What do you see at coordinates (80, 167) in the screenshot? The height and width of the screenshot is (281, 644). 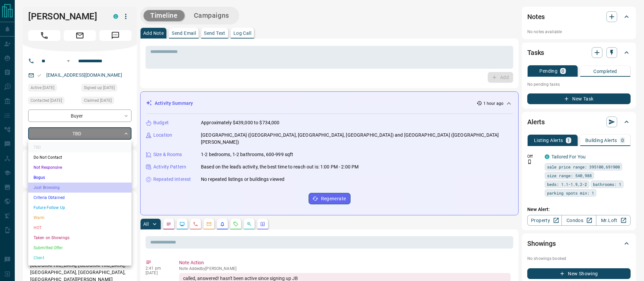 I see `li: Not Responsive` at bounding box center [80, 167].